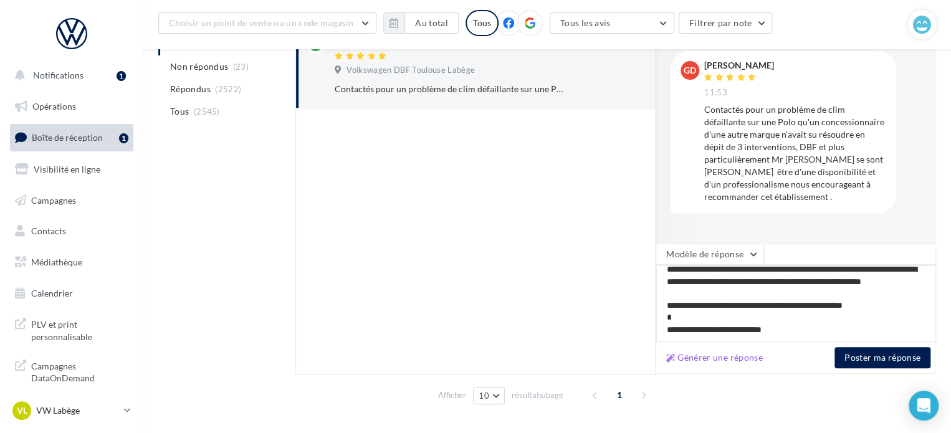  I want to click on div: Open Intercom Messenger, so click(924, 406).